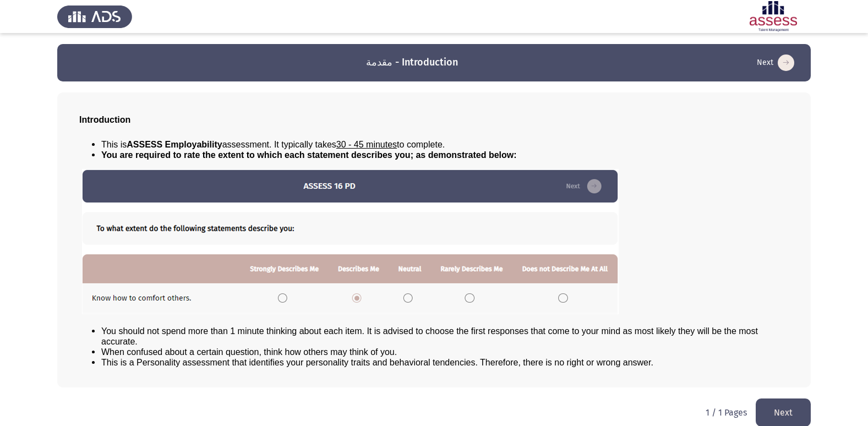  What do you see at coordinates (412, 62) in the screenshot?
I see `h3: مقدمة - Introduction` at bounding box center [412, 62].